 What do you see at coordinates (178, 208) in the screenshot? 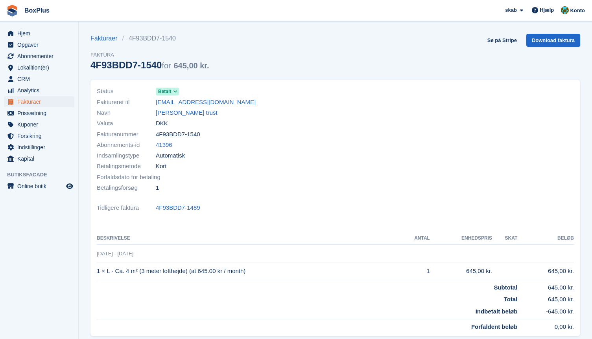
I see `a: 4F93BDD7-1489` at bounding box center [178, 208].